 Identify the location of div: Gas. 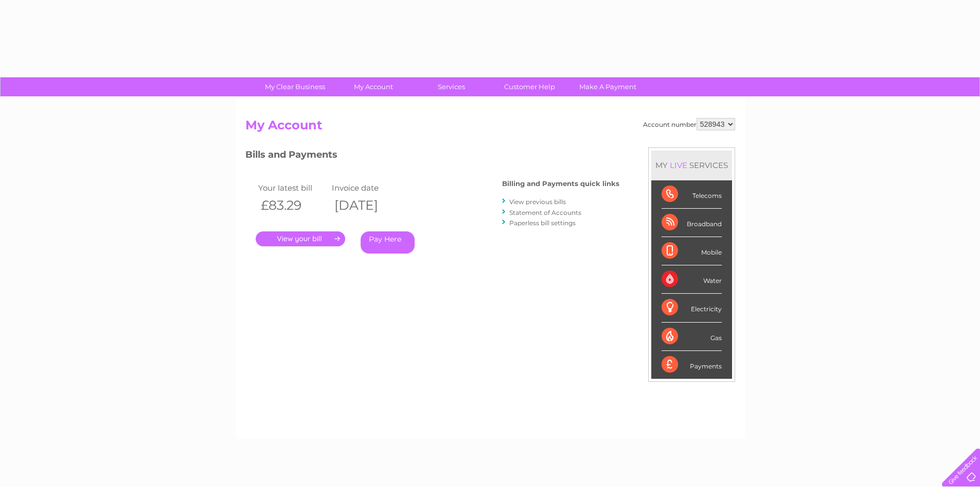
(691, 336).